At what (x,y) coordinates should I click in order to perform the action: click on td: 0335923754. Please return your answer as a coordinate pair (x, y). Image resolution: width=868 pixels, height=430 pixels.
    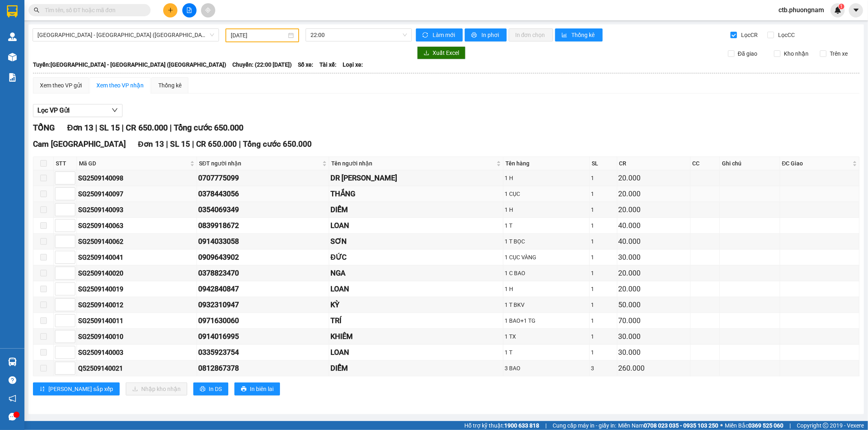
    Looking at the image, I should click on (263, 353).